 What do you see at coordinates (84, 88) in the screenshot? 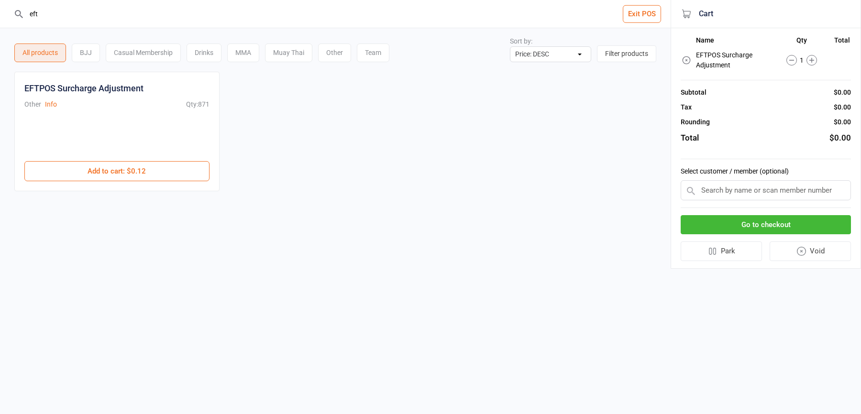
I see `div: EFTPOS Surcharge Adjustment` at bounding box center [84, 88].